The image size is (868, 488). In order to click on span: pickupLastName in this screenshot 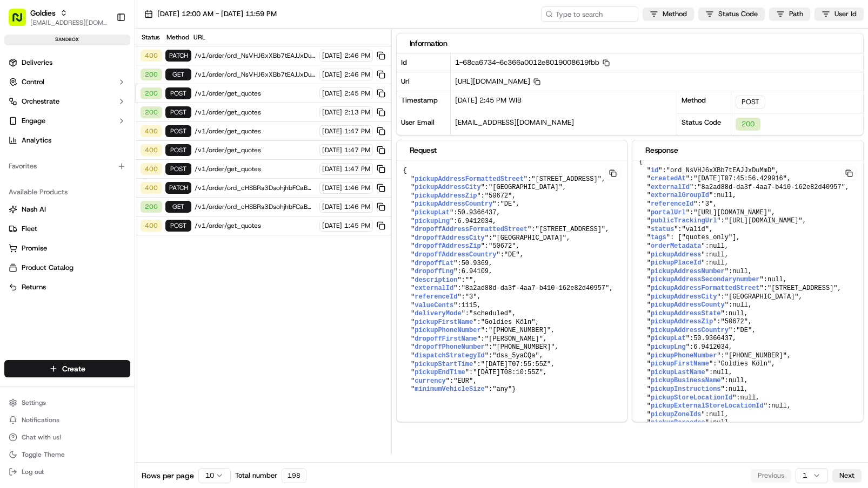, I will do `click(678, 373)`.